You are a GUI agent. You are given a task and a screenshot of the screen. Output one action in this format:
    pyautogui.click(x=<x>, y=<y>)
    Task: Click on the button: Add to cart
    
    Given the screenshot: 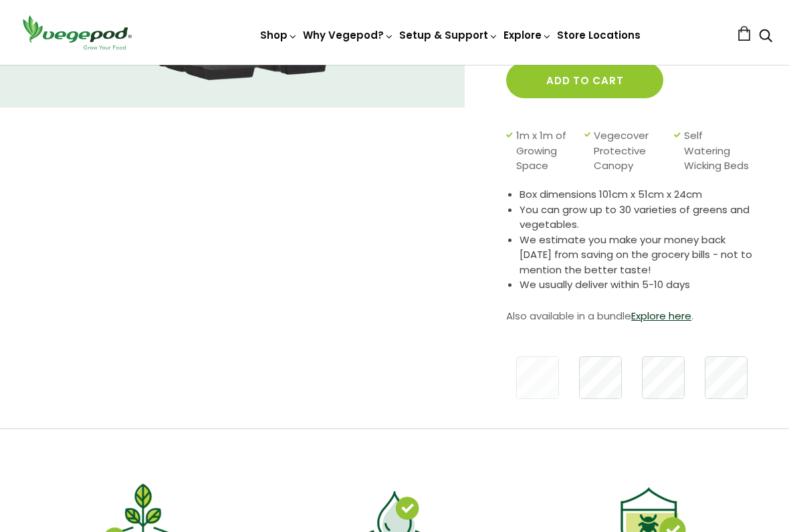 What is the action you would take?
    pyautogui.click(x=585, y=80)
    